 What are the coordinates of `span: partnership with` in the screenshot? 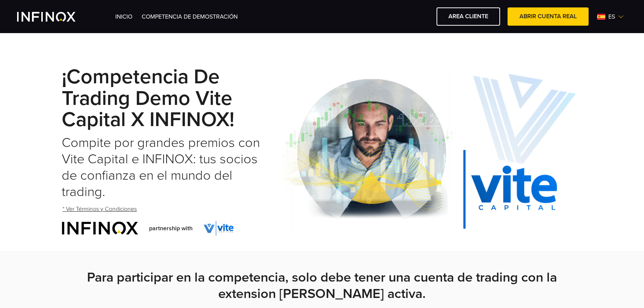 It's located at (170, 228).